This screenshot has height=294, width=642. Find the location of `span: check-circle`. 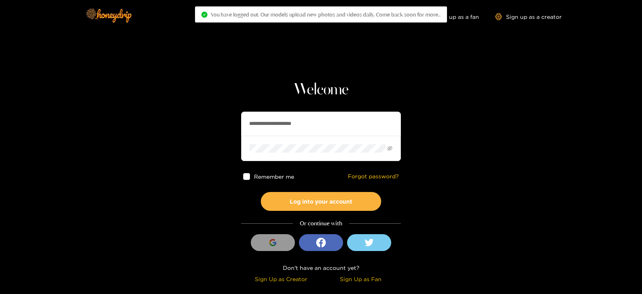

span: check-circle is located at coordinates (204, 14).